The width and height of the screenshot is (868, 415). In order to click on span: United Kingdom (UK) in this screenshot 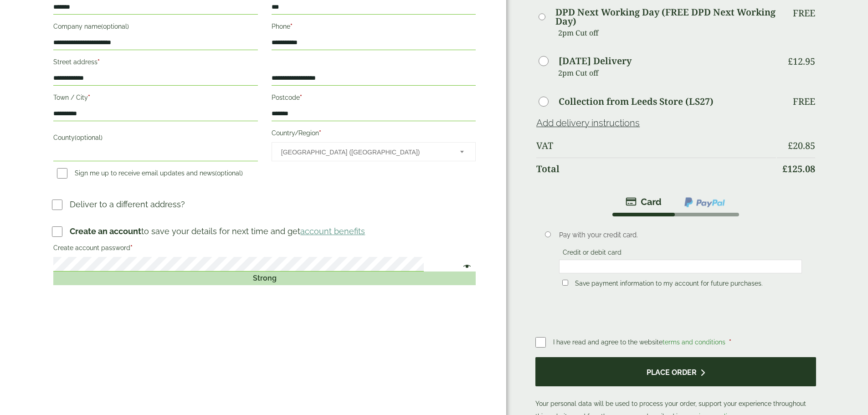, I will do `click(365, 152)`.